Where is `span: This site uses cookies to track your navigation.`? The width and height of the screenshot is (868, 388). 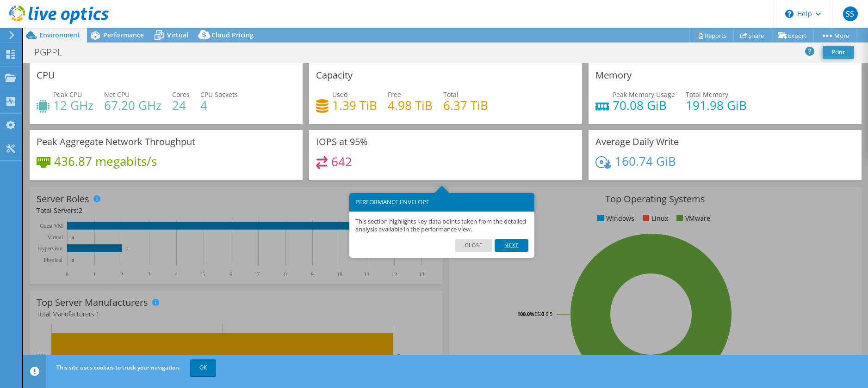 span: This site uses cookies to track your navigation. is located at coordinates (118, 368).